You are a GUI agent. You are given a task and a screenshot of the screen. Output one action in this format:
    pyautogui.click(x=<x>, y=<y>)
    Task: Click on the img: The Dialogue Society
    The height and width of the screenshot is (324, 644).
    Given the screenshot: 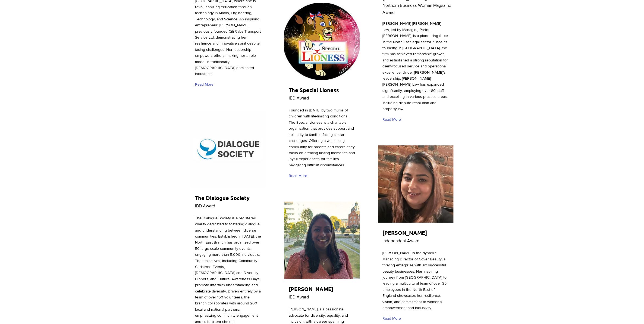 What is the action you would take?
    pyautogui.click(x=228, y=148)
    